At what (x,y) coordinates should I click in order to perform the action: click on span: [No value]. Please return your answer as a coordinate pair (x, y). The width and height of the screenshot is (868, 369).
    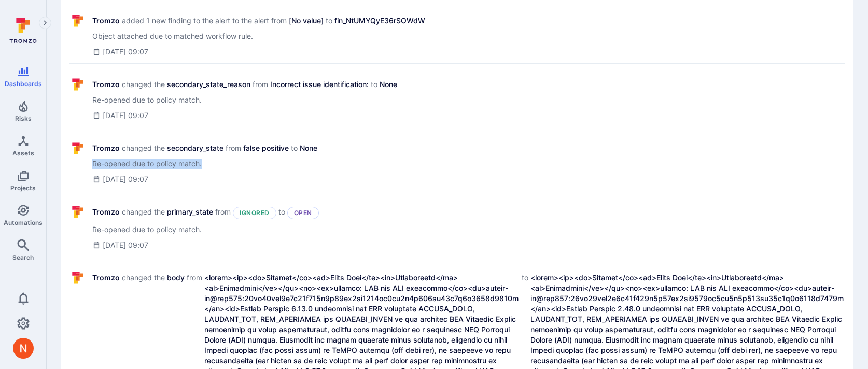
    Looking at the image, I should click on (306, 21).